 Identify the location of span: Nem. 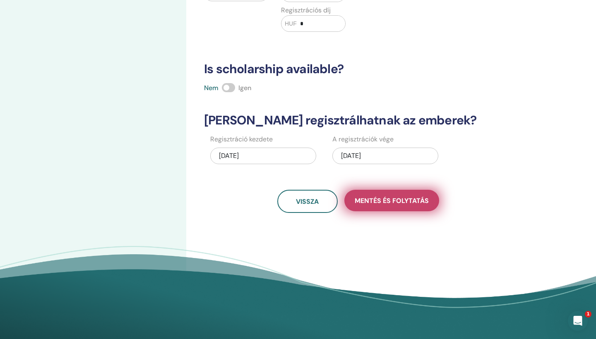
(211, 88).